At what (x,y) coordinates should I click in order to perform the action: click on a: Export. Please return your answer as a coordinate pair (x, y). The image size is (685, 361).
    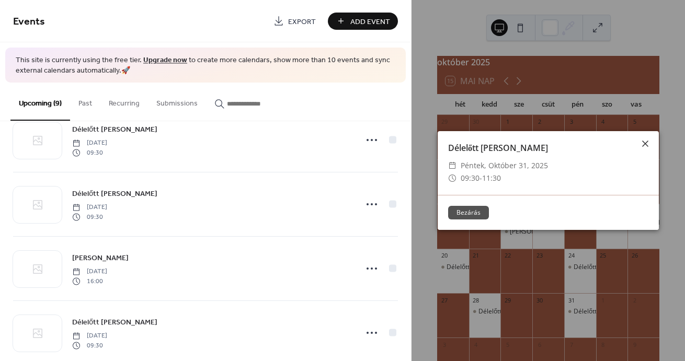
    Looking at the image, I should click on (294, 21).